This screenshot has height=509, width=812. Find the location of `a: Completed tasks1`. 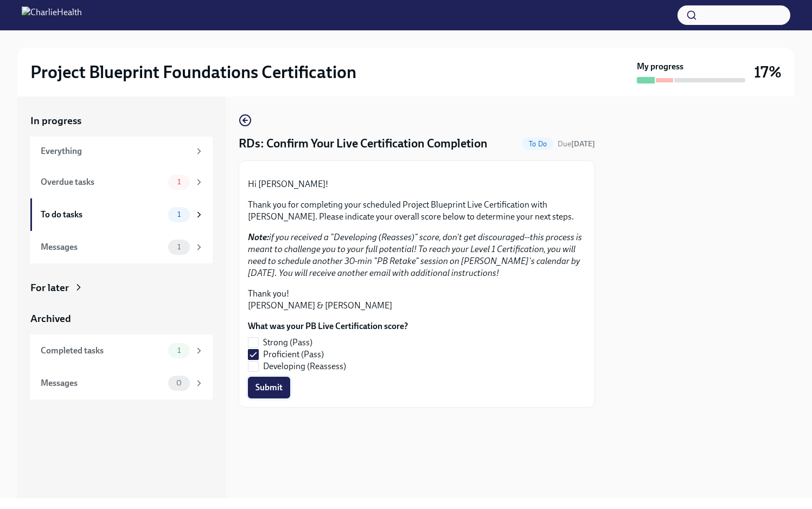

a: Completed tasks1 is located at coordinates (121, 351).